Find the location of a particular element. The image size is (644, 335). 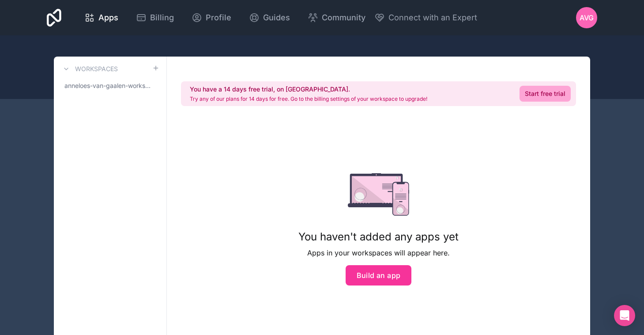

h3: Workspaces is located at coordinates (96, 69).